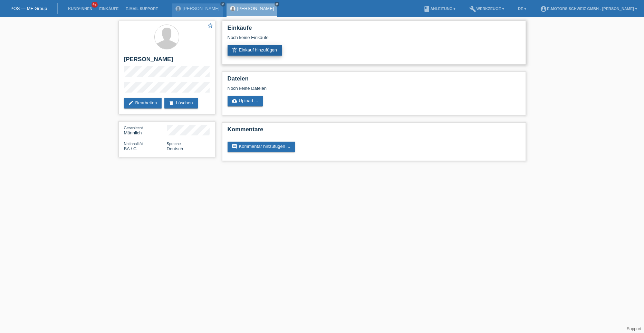 Image resolution: width=644 pixels, height=333 pixels. What do you see at coordinates (143, 103) in the screenshot?
I see `a: editBearbeiten` at bounding box center [143, 103].